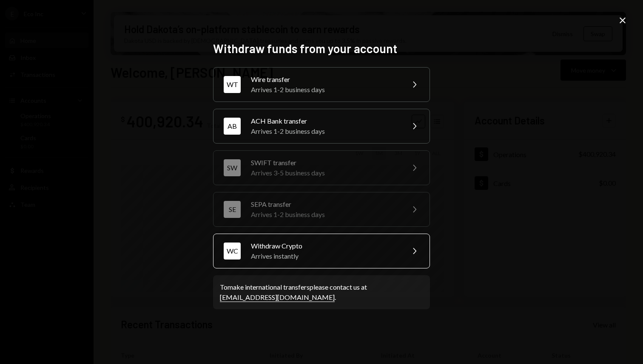  I want to click on button: SWSWIFT transferArrives 3-5 business days, so click(322, 168).